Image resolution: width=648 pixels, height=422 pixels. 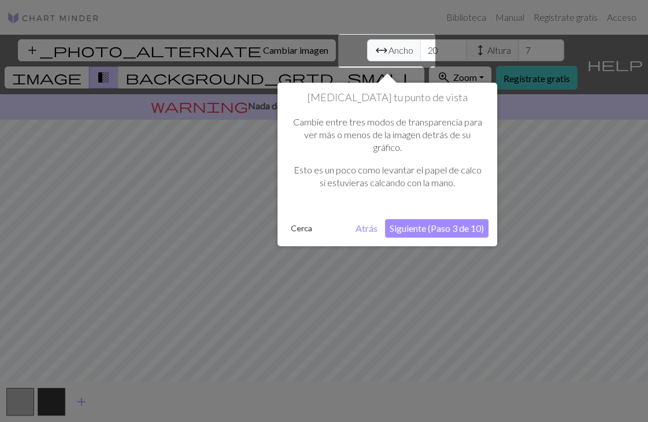 I want to click on div: Cambia tu punto de vista, so click(x=387, y=164).